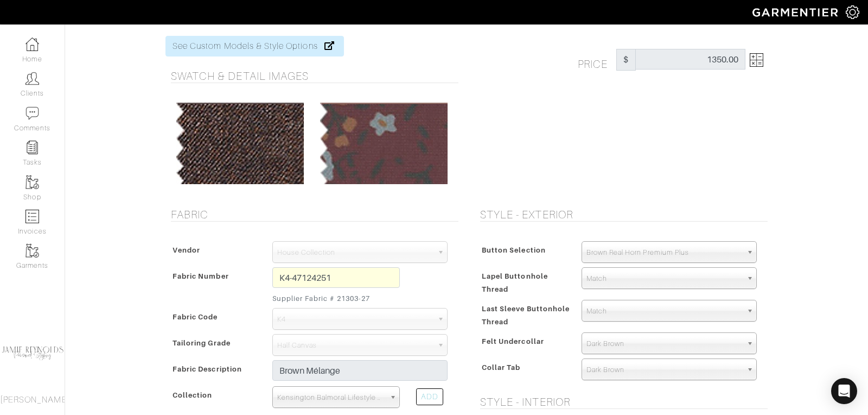 The width and height of the screenshot is (868, 415). I want to click on h5: Style - Exterior, so click(624, 215).